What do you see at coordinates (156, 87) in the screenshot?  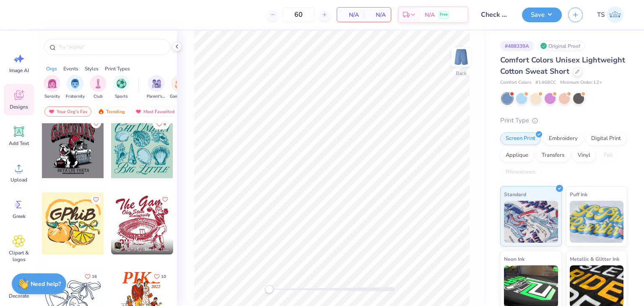 I see `div: filter for Parent's Weekend` at bounding box center [156, 87].